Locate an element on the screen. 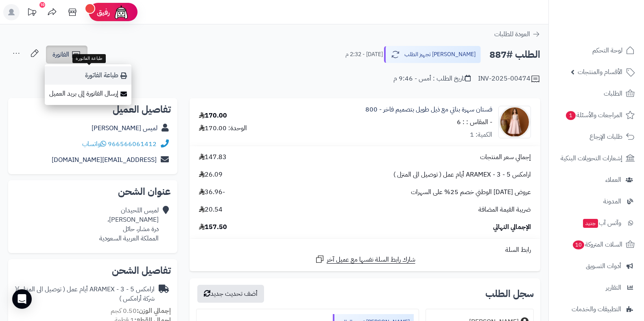 The image size is (644, 321). small: - المقاس : : 6 is located at coordinates (474, 122).